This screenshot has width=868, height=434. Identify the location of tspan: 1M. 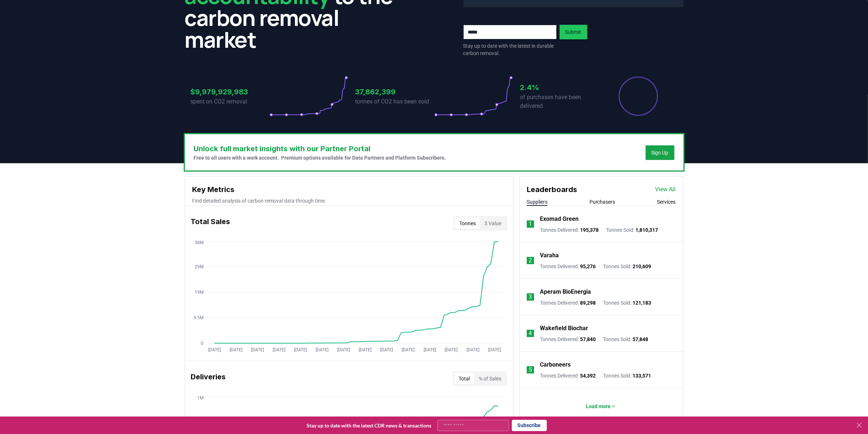
(200, 398).